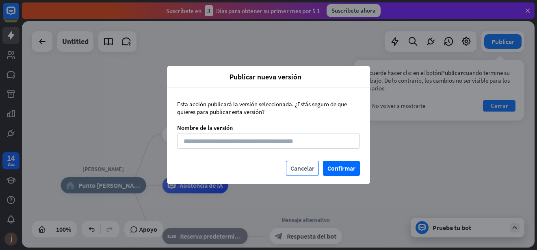 The image size is (537, 250). What do you see at coordinates (302, 168) in the screenshot?
I see `button: Cancelar` at bounding box center [302, 168].